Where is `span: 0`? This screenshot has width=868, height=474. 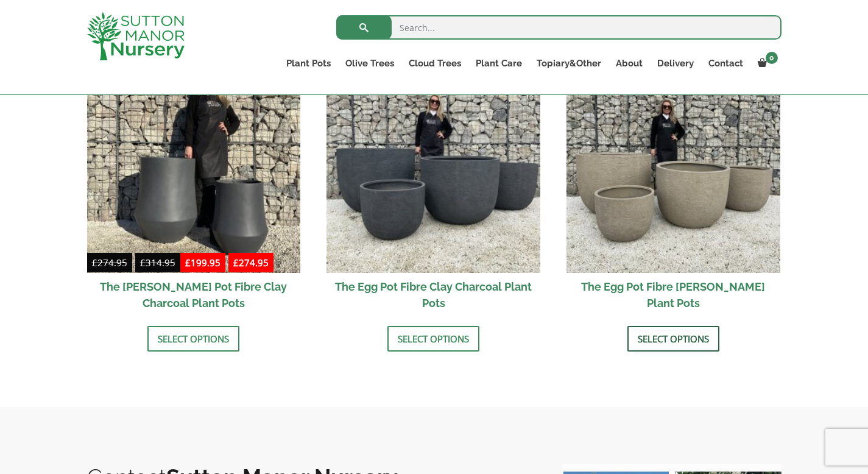 span: 0 is located at coordinates (772, 58).